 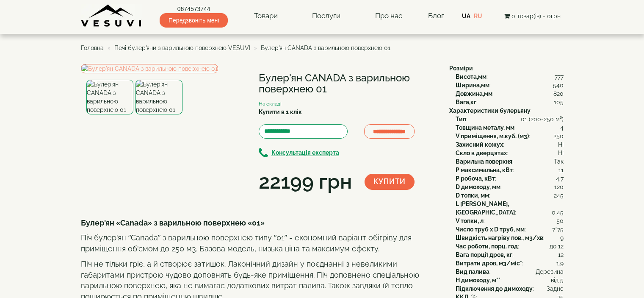 What do you see at coordinates (559, 187) in the screenshot?
I see `span: 120` at bounding box center [559, 187].